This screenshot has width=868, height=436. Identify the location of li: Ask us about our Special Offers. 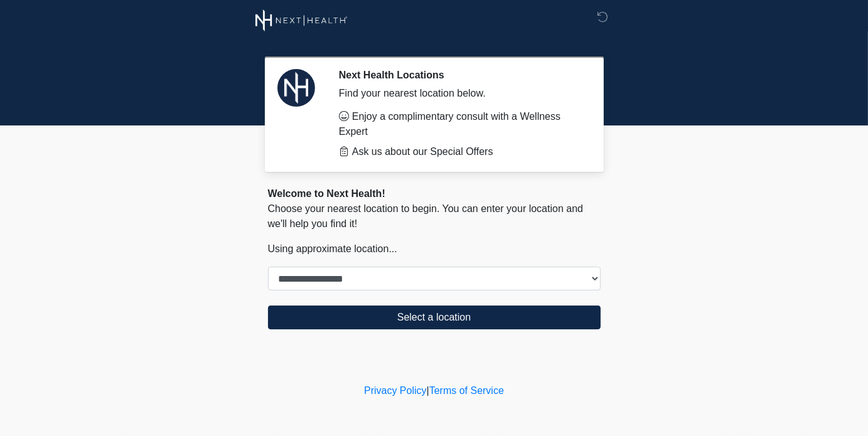
(460, 152).